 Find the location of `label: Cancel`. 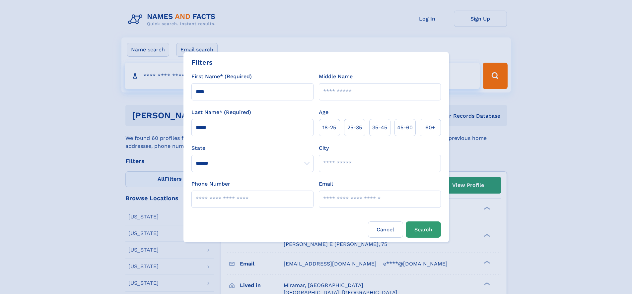

label: Cancel is located at coordinates (385, 229).